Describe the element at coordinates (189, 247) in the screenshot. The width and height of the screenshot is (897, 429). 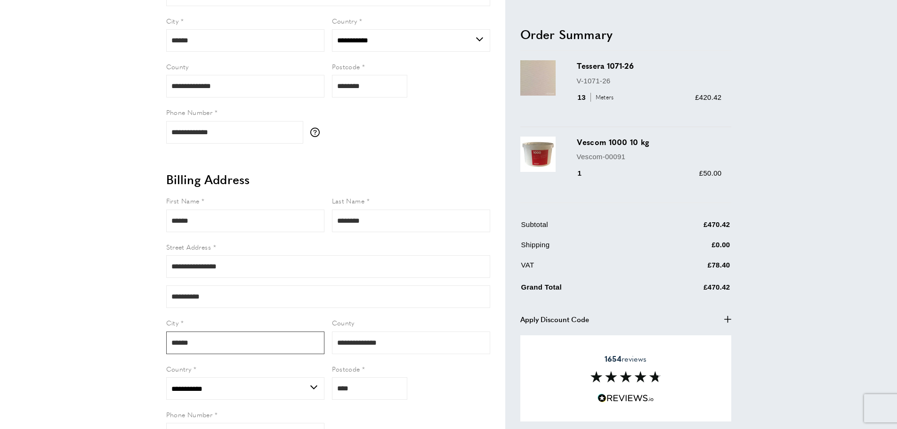
I see `span: Street Address` at that location.